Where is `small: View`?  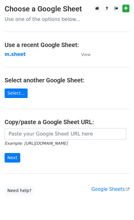
small: View is located at coordinates (86, 54).